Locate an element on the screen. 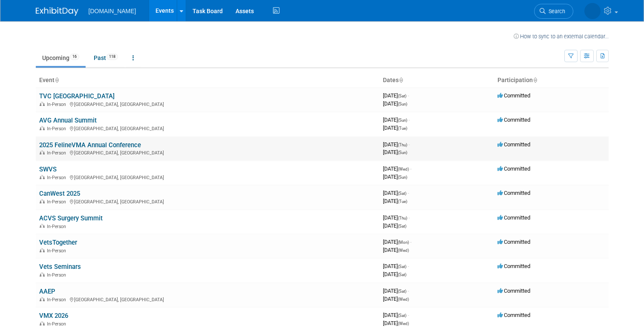 This screenshot has height=331, width=644. a: Sort by Event Name is located at coordinates (57, 80).